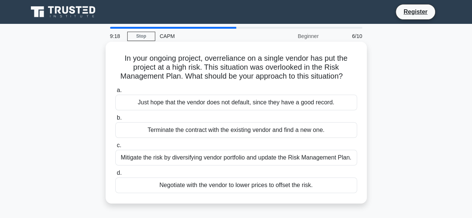  Describe the element at coordinates (119, 145) in the screenshot. I see `span: c.` at that location.